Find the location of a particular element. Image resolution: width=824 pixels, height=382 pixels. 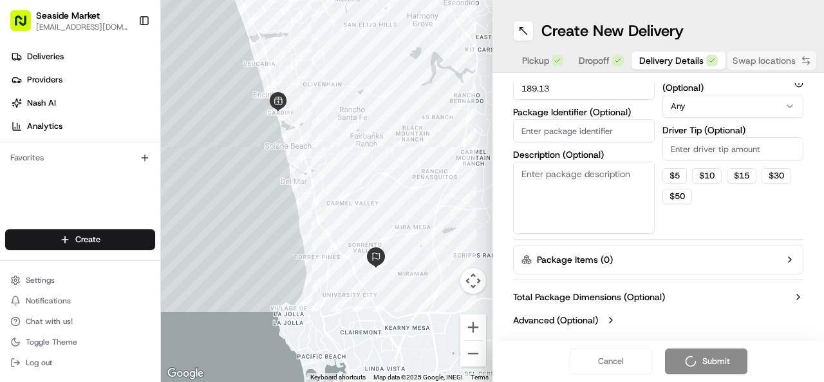

button: Zoom in is located at coordinates (473, 327).